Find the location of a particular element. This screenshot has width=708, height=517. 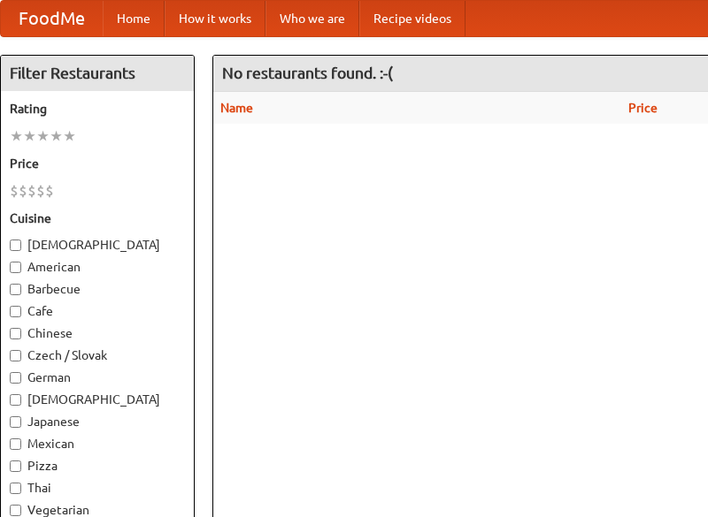

input: Pizza is located at coordinates (15, 466).